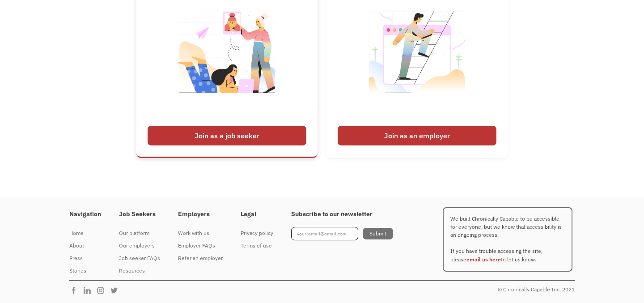  What do you see at coordinates (139, 270) in the screenshot?
I see `div: Resources` at bounding box center [139, 270].